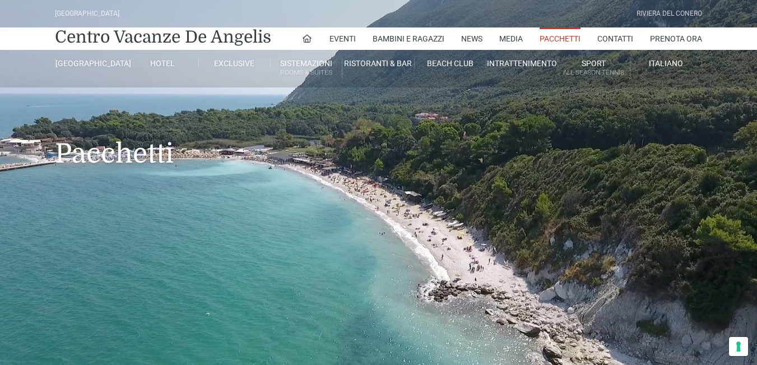  I want to click on a: SportAll Season Tennis, so click(594, 68).